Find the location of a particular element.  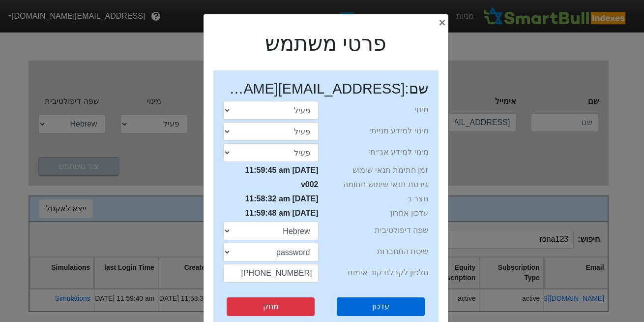

span: v002 is located at coordinates (310, 184).